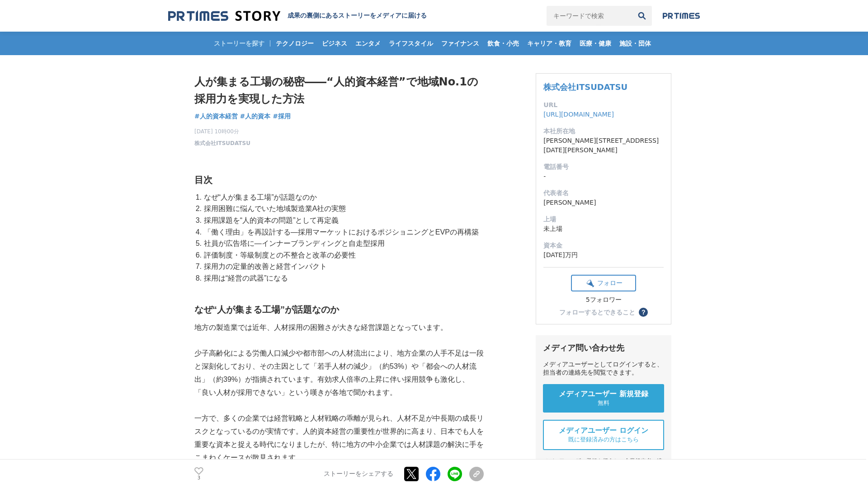 Image resolution: width=868 pixels, height=488 pixels. Describe the element at coordinates (504, 43) in the screenshot. I see `a: 飲食・小売` at that location.